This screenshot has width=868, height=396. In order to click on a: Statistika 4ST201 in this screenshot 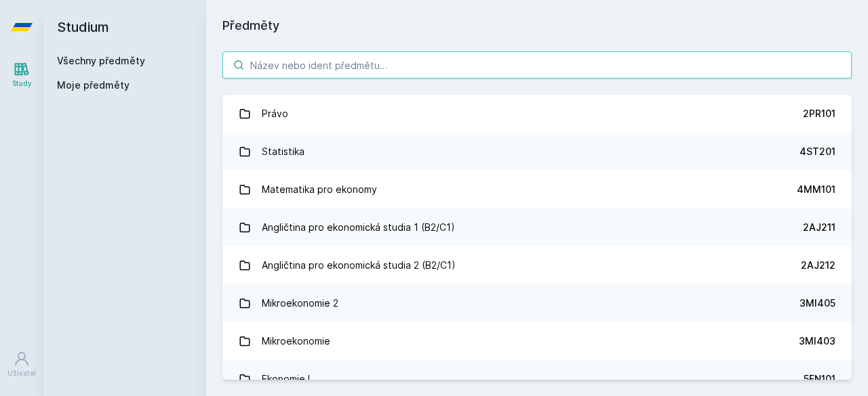, I will do `click(537, 152)`.